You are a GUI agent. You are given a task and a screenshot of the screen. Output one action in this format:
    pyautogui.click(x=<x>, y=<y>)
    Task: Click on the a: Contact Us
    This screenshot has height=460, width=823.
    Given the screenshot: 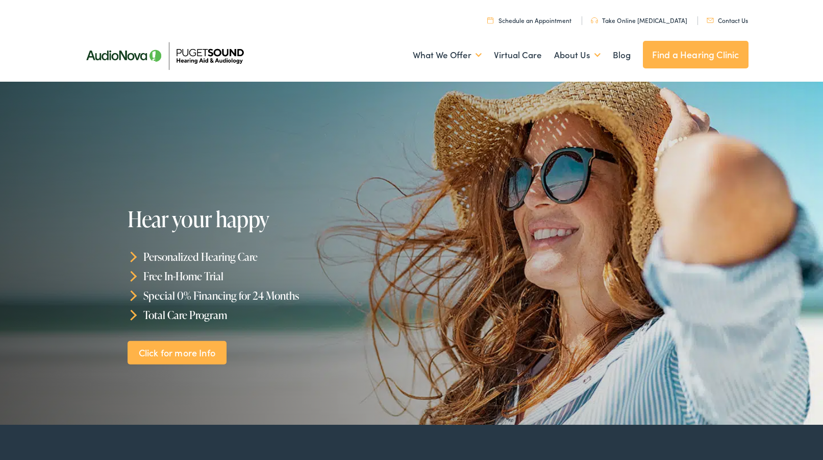 What is the action you would take?
    pyautogui.click(x=727, y=20)
    